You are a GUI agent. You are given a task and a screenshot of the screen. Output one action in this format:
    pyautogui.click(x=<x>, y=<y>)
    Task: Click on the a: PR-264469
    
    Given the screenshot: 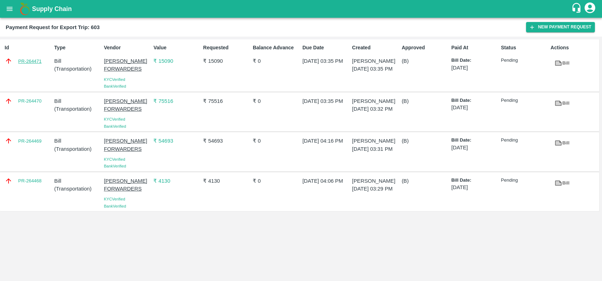 What is the action you would take?
    pyautogui.click(x=30, y=141)
    